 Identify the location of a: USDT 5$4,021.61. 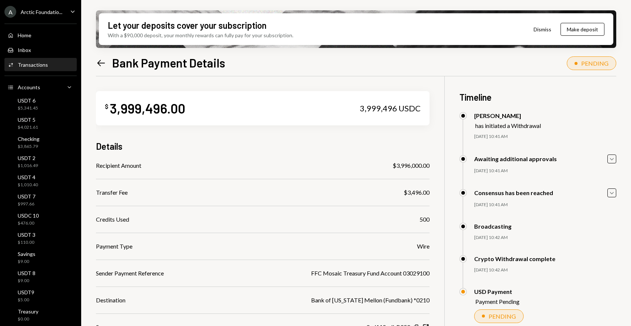
(41, 123).